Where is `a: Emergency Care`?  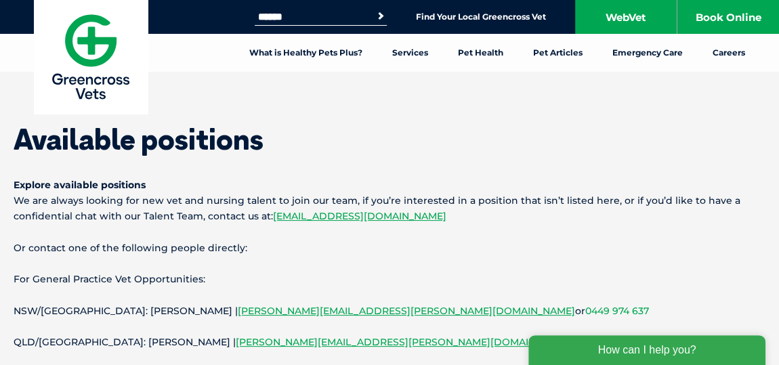 a: Emergency Care is located at coordinates (648, 53).